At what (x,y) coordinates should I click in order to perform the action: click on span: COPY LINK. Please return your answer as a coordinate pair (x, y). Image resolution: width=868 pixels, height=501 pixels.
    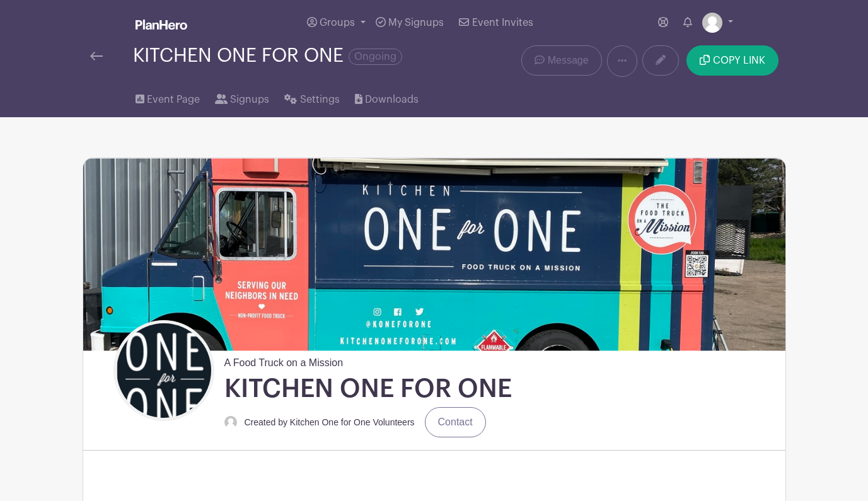
    Looking at the image, I should click on (739, 61).